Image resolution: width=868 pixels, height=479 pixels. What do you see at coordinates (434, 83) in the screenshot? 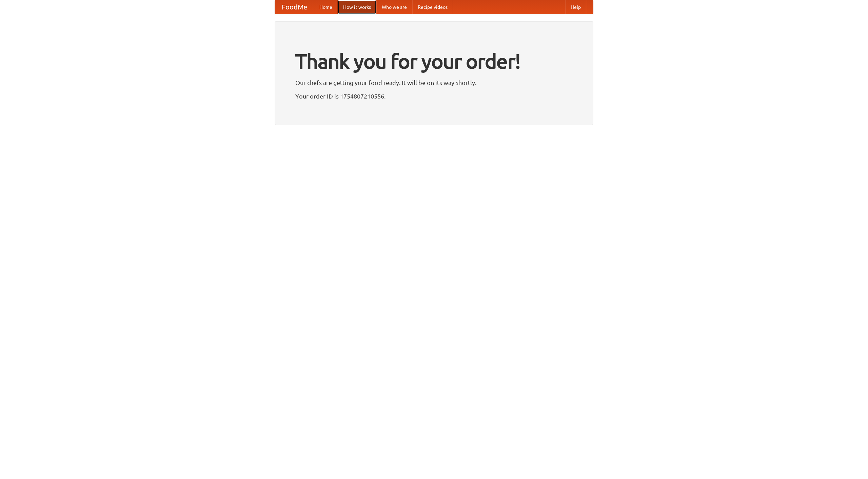
I see `p: Our chefs are getting your food ready. It will be on its way shortly.` at bounding box center [434, 83].